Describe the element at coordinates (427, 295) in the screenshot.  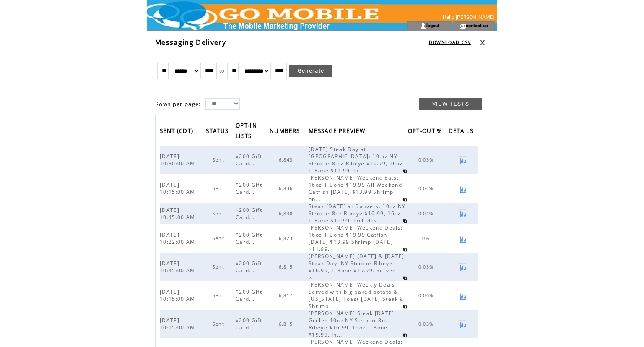
I see `span: 0.06%` at that location.